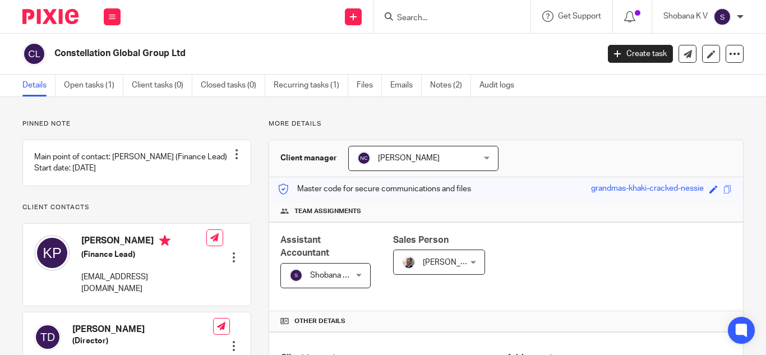  Describe the element at coordinates (162, 85) in the screenshot. I see `a: Client tasks (0)` at that location.